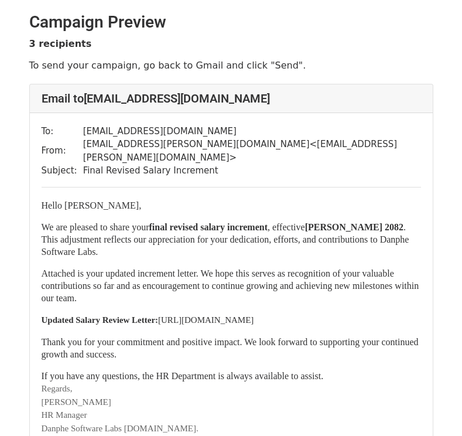  Describe the element at coordinates (231, 22) in the screenshot. I see `h2: Campaign Preview` at that location.